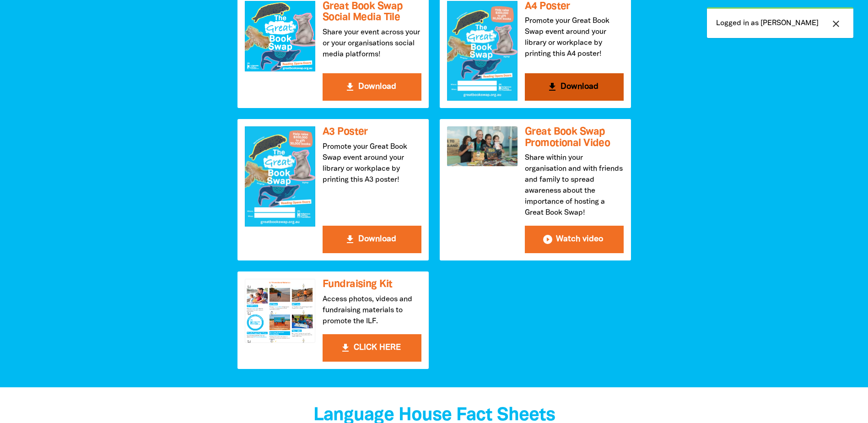 This screenshot has width=868, height=423. What do you see at coordinates (548, 239) in the screenshot?
I see `i: play_circle_filled` at bounding box center [548, 239].